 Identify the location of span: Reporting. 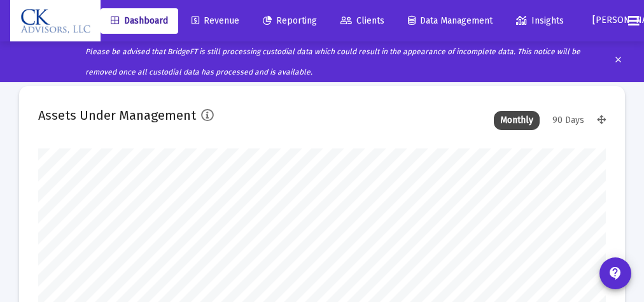
(290, 21).